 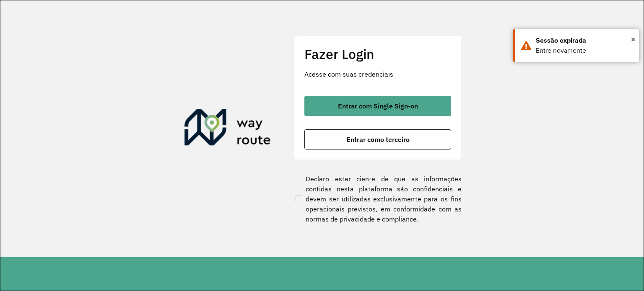 I want to click on span: Entrar como terceiro, so click(x=378, y=139).